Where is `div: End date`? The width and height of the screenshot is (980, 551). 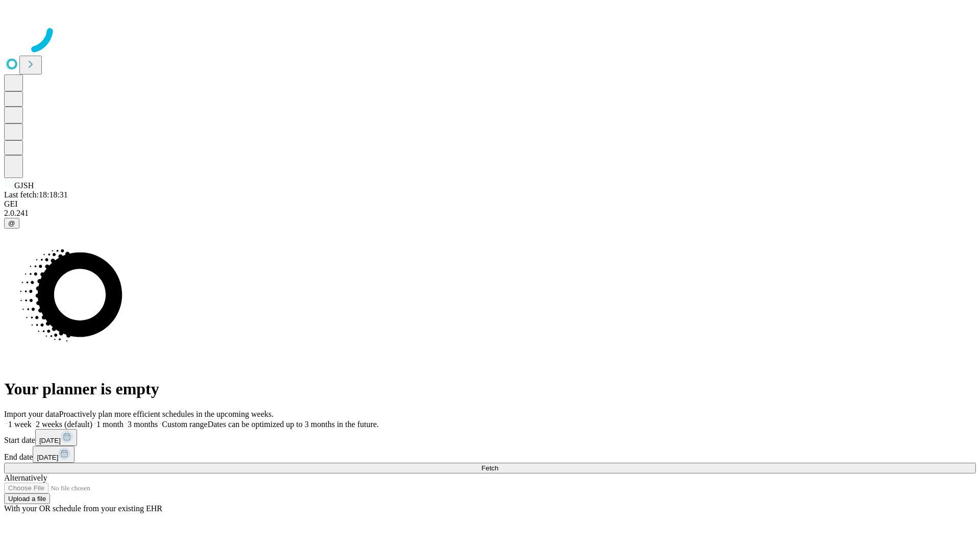
div: End date is located at coordinates (490, 454).